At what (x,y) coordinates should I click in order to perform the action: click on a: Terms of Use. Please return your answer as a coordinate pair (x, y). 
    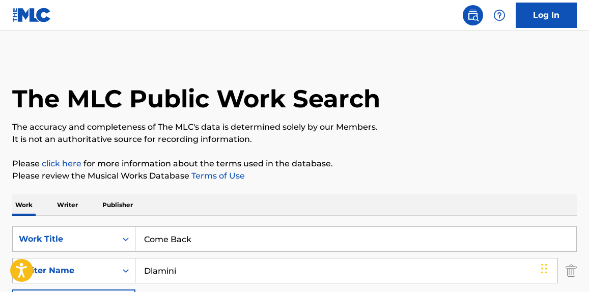
    Looking at the image, I should click on (217, 176).